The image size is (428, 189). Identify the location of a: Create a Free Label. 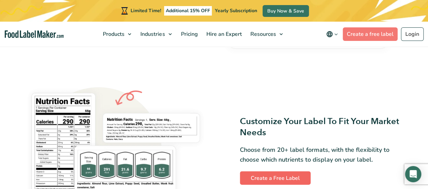
(275, 178).